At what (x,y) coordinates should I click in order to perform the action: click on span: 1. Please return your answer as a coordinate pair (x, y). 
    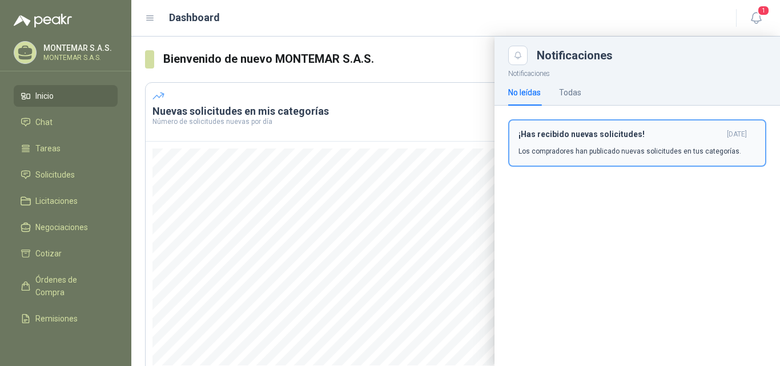
    Looking at the image, I should click on (763, 10).